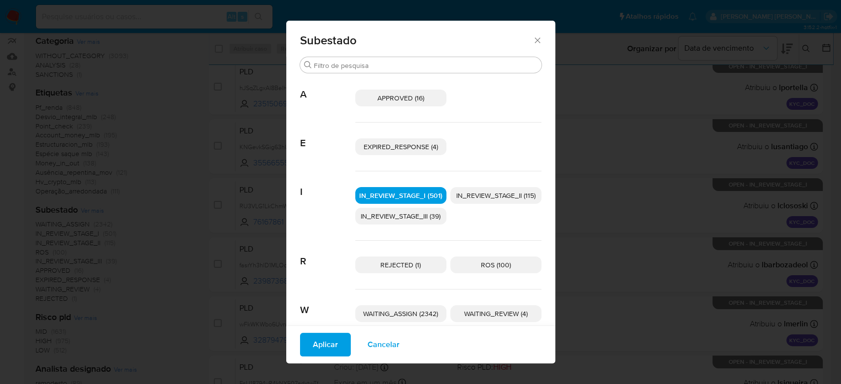  What do you see at coordinates (383, 345) in the screenshot?
I see `span: Cancelar` at bounding box center [383, 345].